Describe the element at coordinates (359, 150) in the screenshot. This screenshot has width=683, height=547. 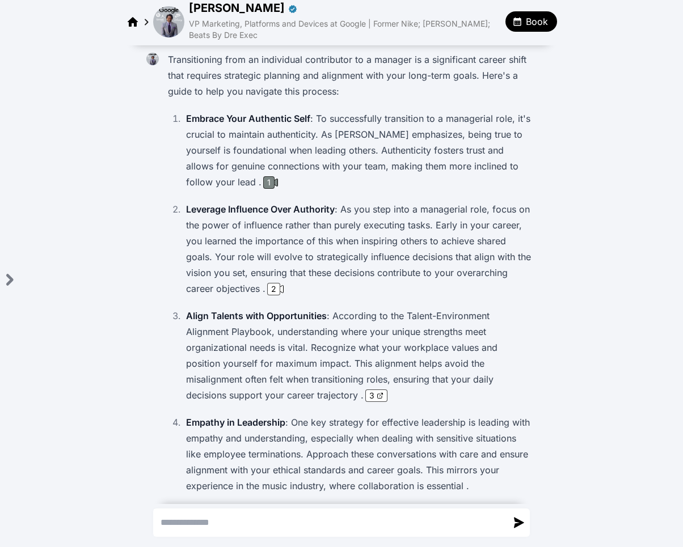
I see `p: : To successfully transition to a managerial role, it's crucial to maintain authenticity. As [PER...` at that location.